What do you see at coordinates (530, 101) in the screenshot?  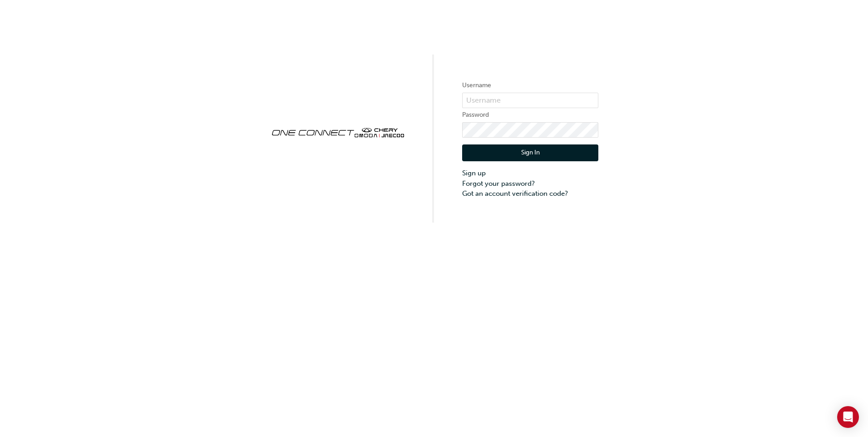 I see `input: Username` at bounding box center [530, 101].